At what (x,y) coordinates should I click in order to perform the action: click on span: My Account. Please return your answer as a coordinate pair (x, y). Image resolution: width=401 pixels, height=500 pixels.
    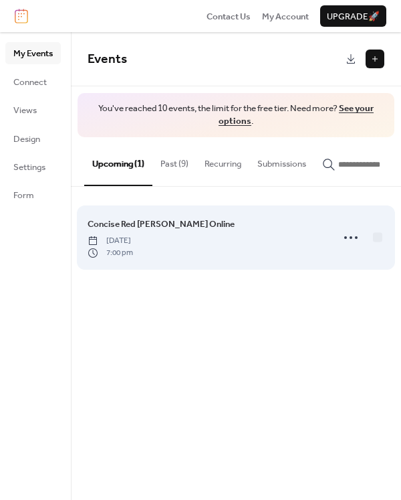
    Looking at the image, I should click on (286, 17).